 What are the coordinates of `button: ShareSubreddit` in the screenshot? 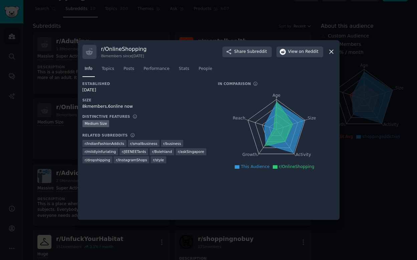 It's located at (247, 52).